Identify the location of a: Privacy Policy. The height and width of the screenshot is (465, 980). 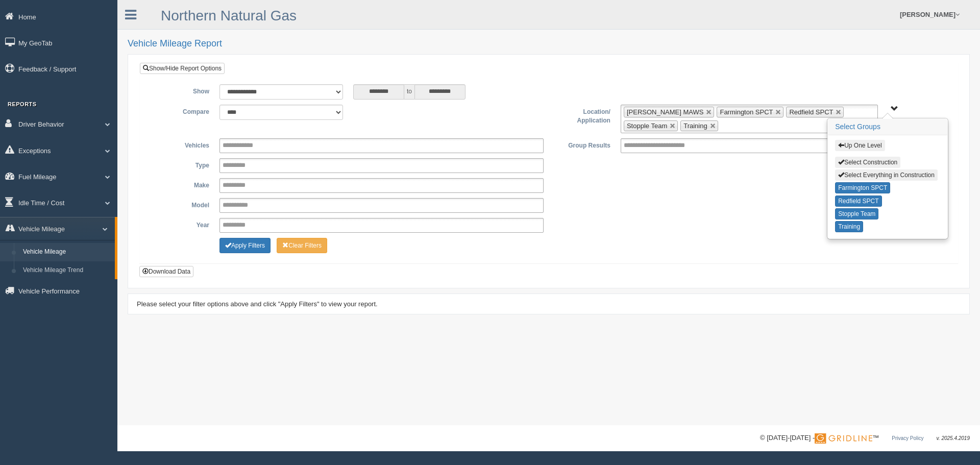
(908, 438).